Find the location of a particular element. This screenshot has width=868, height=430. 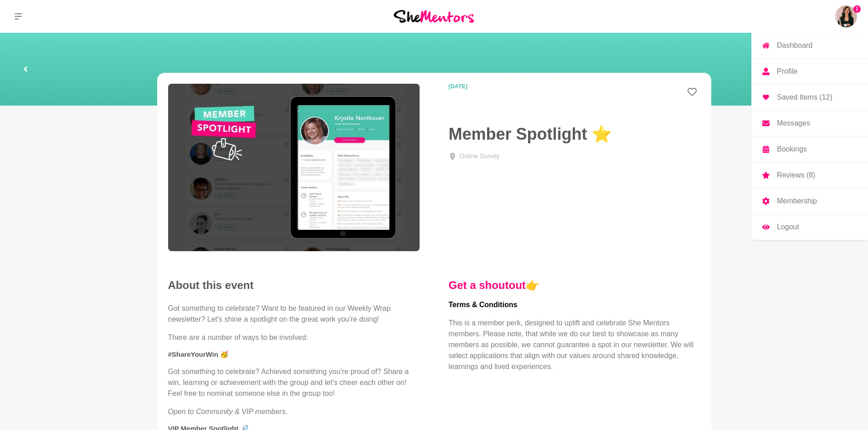

p: Got something to celebrate? Want to be featured in our Weekly Wrap newsletter? Let's shine a spot... is located at coordinates (294, 314).